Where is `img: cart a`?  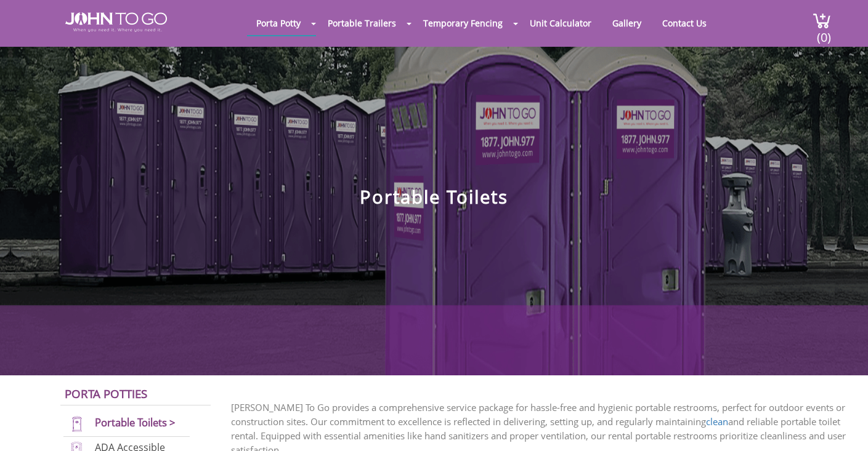
img: cart a is located at coordinates (821, 20).